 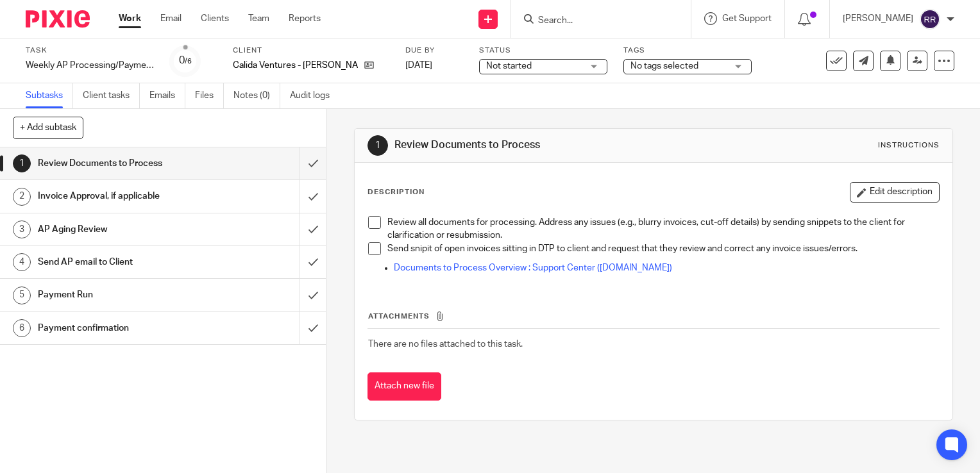 What do you see at coordinates (544, 51) in the screenshot?
I see `label: Status` at bounding box center [544, 51].